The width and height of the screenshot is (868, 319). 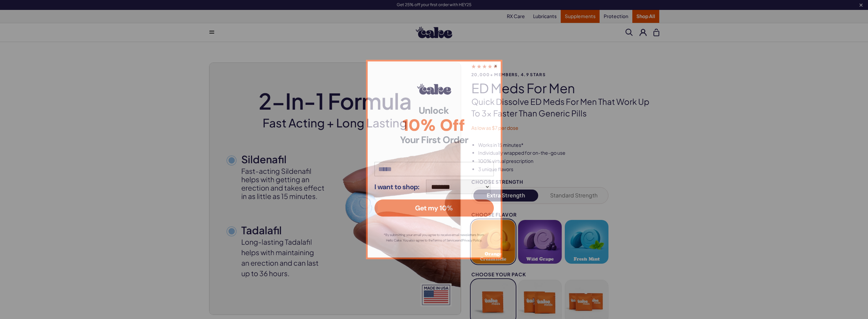 I want to click on a: Terms of Service, so click(x=445, y=240).